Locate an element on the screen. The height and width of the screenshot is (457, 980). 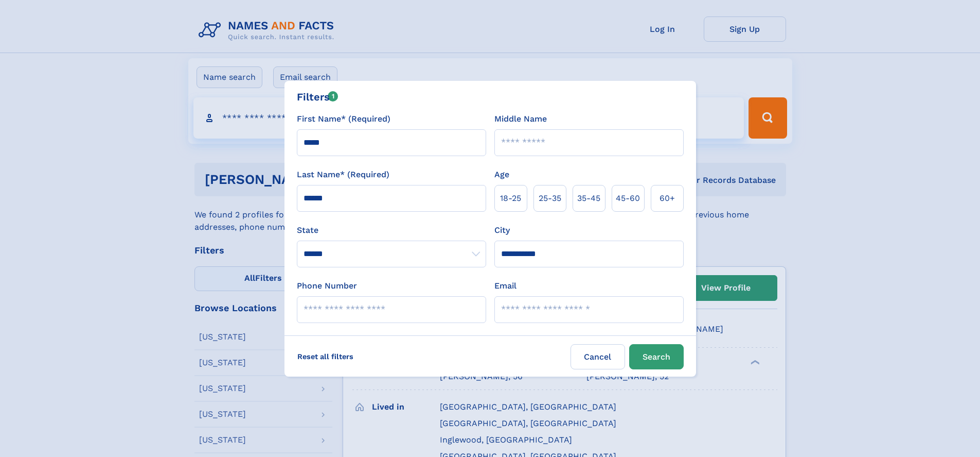
label: Age is located at coordinates (501, 174).